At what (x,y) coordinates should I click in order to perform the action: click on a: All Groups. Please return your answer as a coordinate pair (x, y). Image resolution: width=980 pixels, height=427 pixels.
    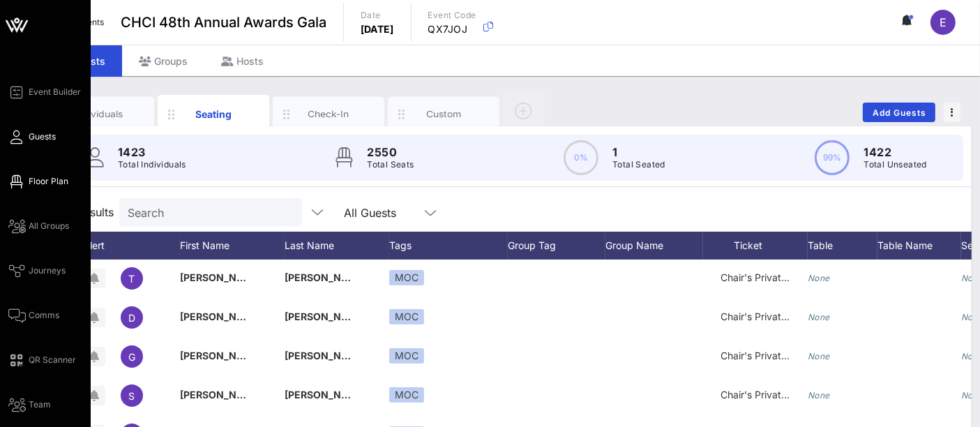
    Looking at the image, I should click on (38, 226).